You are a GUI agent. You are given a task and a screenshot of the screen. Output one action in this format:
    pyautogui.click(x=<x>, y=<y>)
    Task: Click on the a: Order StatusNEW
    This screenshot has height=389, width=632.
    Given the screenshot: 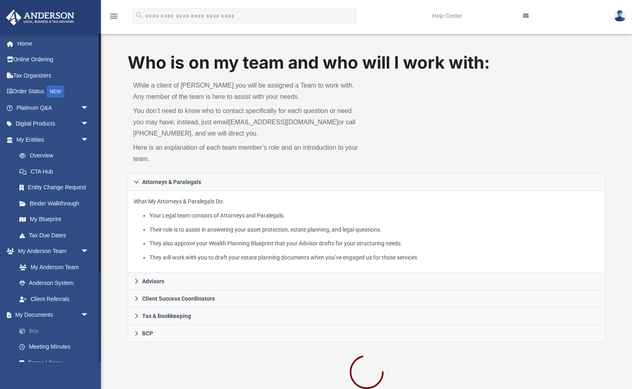 What is the action you would take?
    pyautogui.click(x=53, y=92)
    